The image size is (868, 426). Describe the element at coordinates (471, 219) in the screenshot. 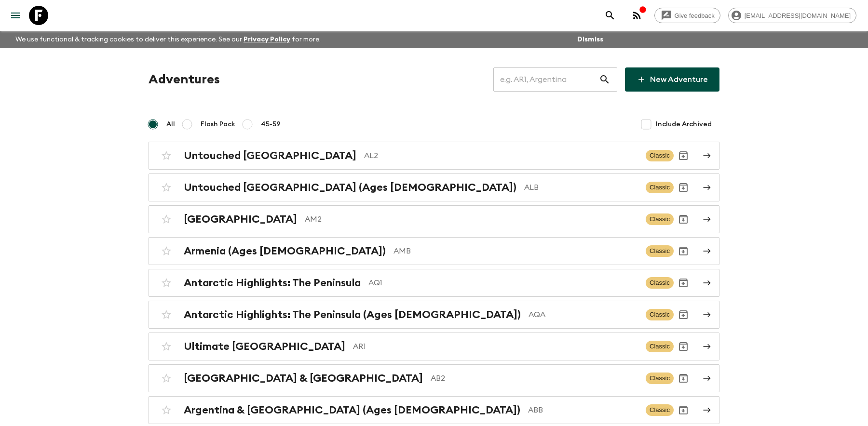

I see `p: AM2` at that location.